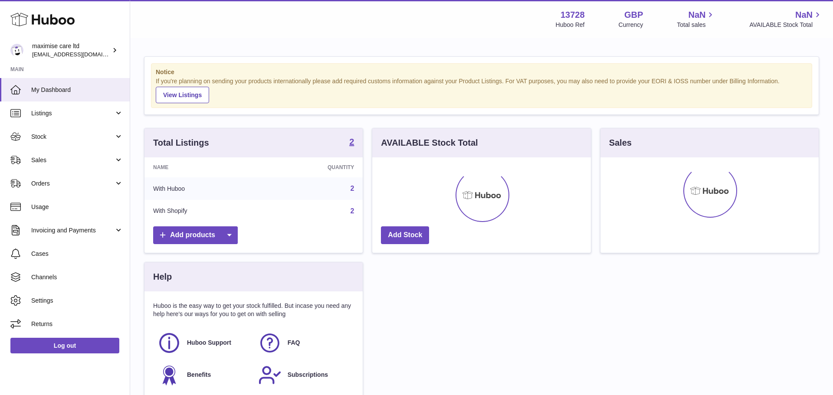  What do you see at coordinates (72, 137) in the screenshot?
I see `span: Stock` at bounding box center [72, 137].